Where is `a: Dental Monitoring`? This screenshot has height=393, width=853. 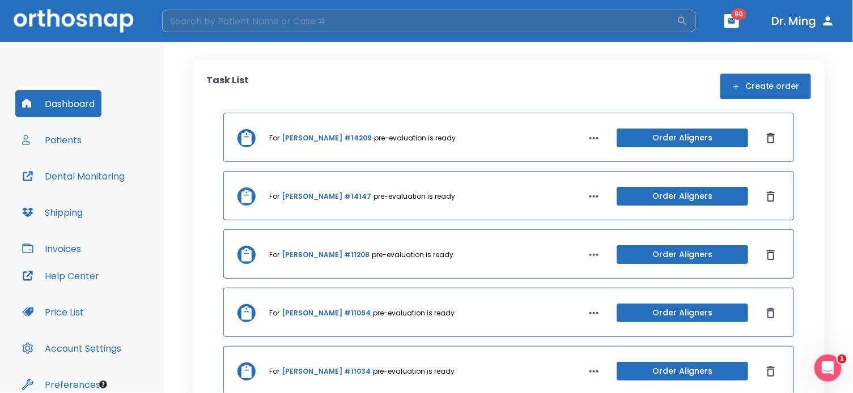 a: Dental Monitoring is located at coordinates (73, 176).